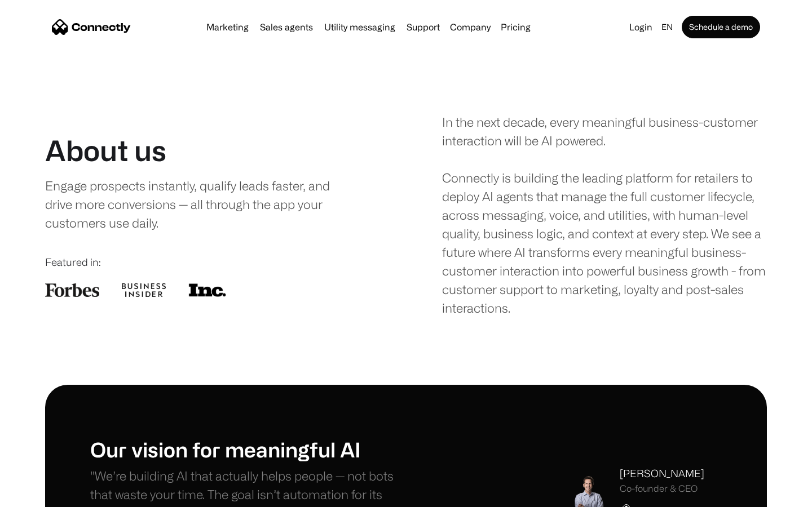  Describe the element at coordinates (423, 27) in the screenshot. I see `a: Support` at that location.